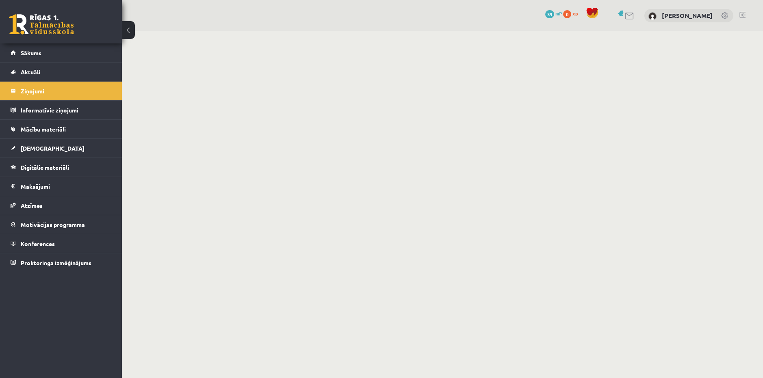  What do you see at coordinates (61, 167) in the screenshot?
I see `a: Digitālie materiāli` at bounding box center [61, 167].